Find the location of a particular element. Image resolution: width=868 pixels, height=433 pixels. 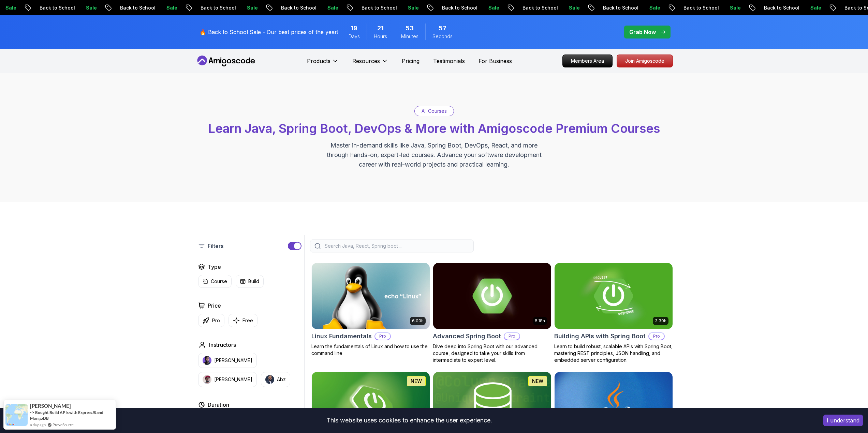

h2: Advanced Spring Boot is located at coordinates (467, 337).